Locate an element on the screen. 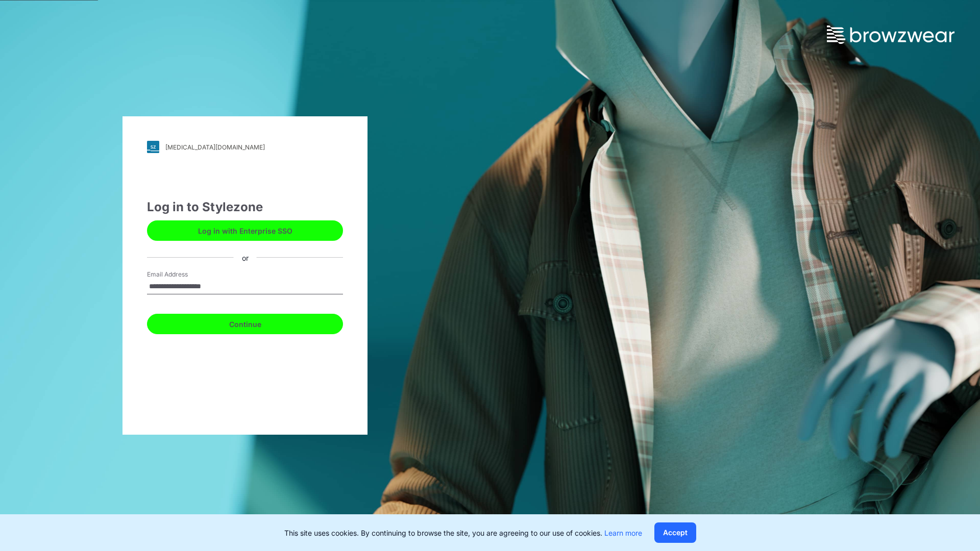 This screenshot has height=551, width=980. label: Email Address is located at coordinates (183, 274).